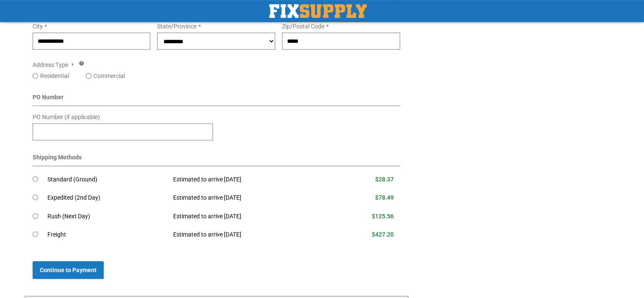 This screenshot has height=298, width=644. I want to click on td: Rush (Next Day), so click(107, 216).